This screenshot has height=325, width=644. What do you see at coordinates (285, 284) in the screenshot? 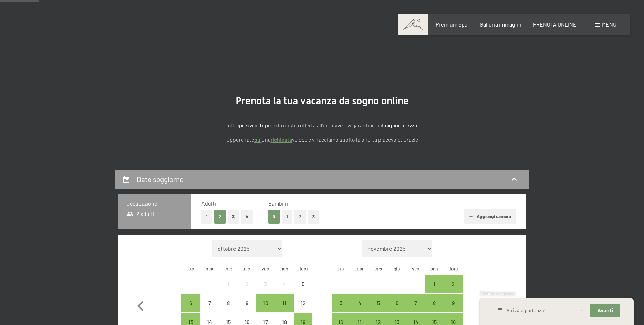
I see `div: Sat Oct 04 2025` at bounding box center [285, 284].